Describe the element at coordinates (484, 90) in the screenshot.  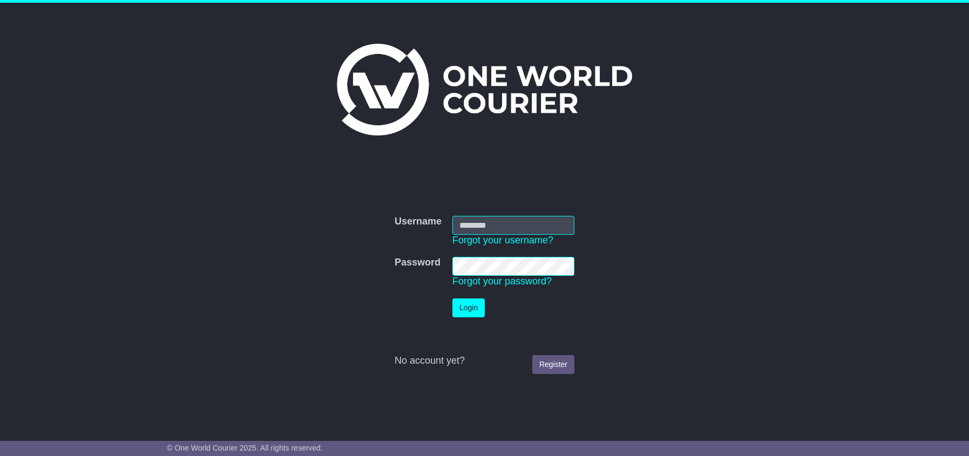
I see `img: One World` at that location.